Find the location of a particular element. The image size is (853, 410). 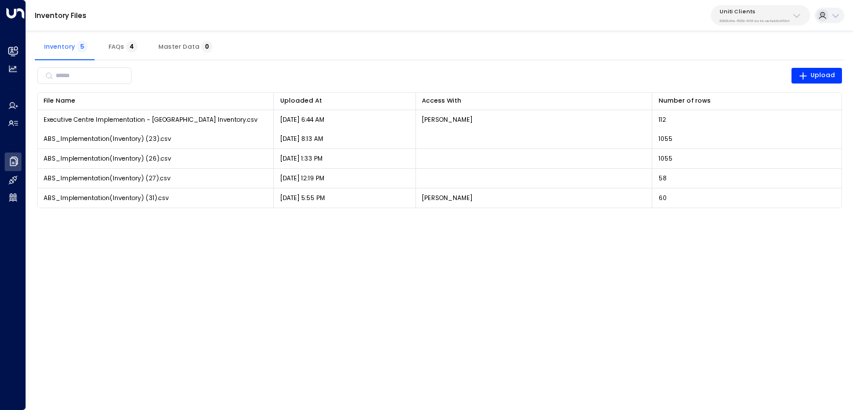

span: ABS_Implementation(Inventory) (31).csv is located at coordinates (106, 198).